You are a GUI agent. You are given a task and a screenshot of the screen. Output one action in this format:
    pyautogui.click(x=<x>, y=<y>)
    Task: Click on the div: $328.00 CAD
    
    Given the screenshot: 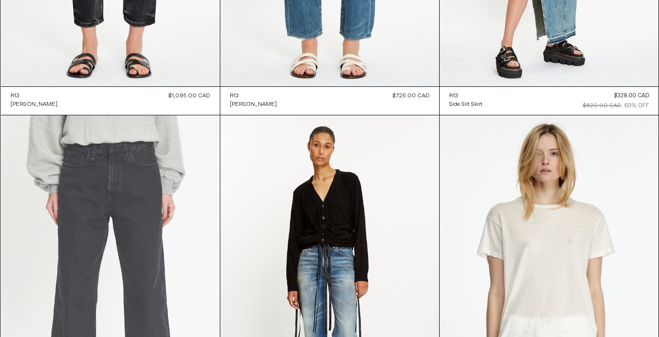 What is the action you would take?
    pyautogui.click(x=632, y=96)
    